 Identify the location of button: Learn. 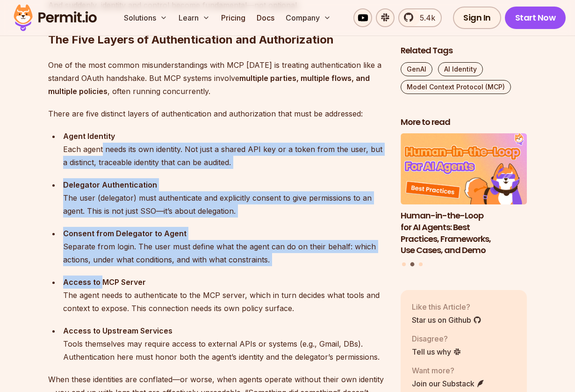
(194, 18).